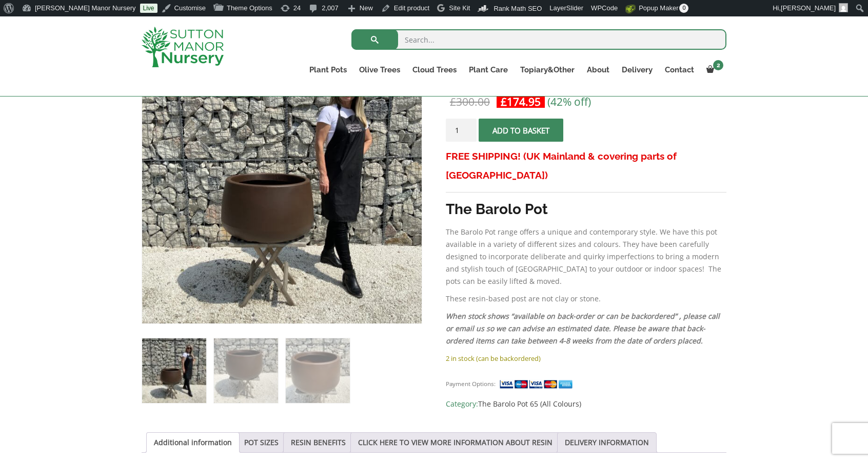 The image size is (868, 461). What do you see at coordinates (713, 70) in the screenshot?
I see `a: 2` at bounding box center [713, 70].